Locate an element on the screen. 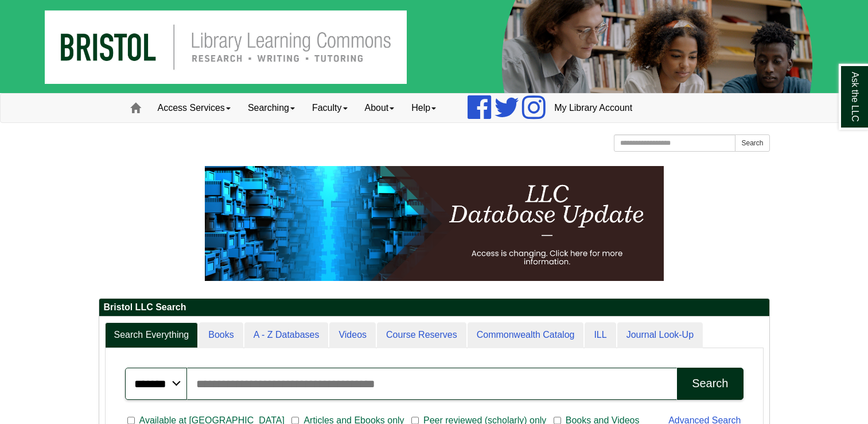 This screenshot has height=424, width=868. a: My Library Account is located at coordinates (593, 108).